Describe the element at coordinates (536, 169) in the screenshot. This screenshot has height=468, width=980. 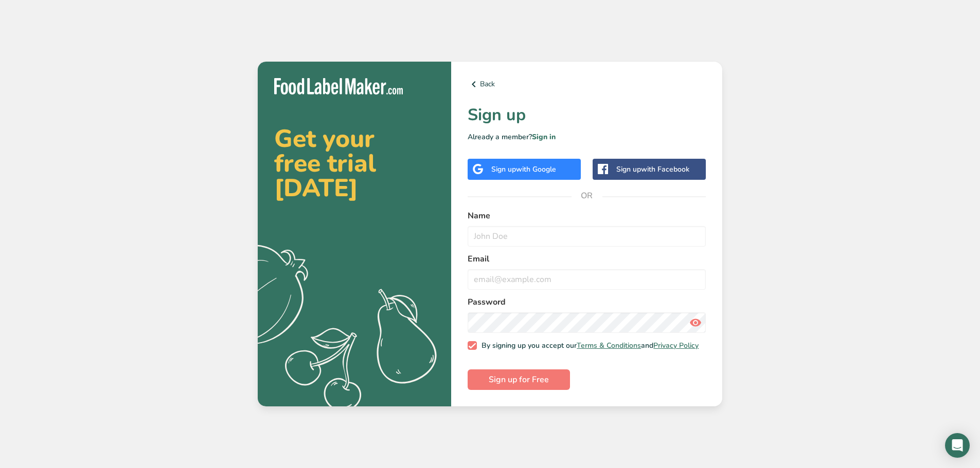
I see `span: with Google` at that location.